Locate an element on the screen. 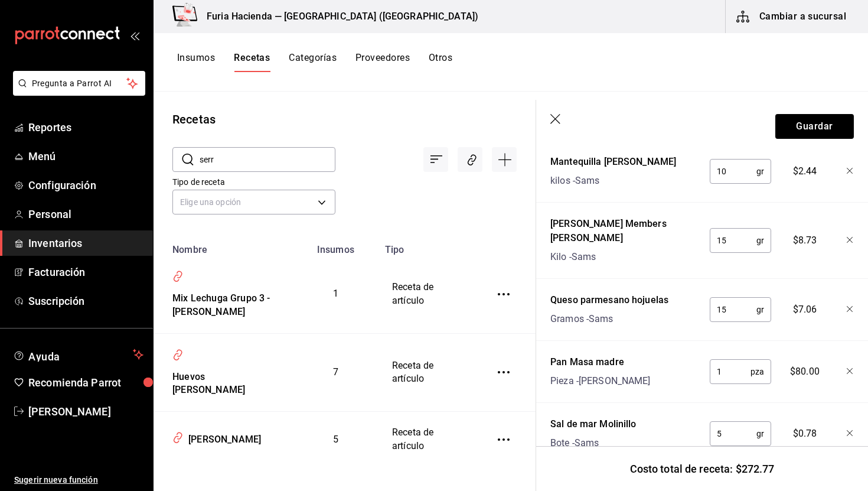 The image size is (868, 491). input: Buscar nombre de receta is located at coordinates (267, 159).